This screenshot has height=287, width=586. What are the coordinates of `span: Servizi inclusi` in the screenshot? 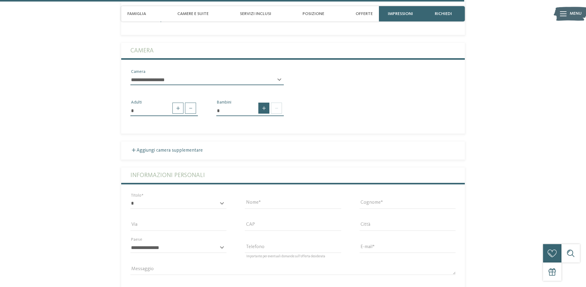 It's located at (256, 14).